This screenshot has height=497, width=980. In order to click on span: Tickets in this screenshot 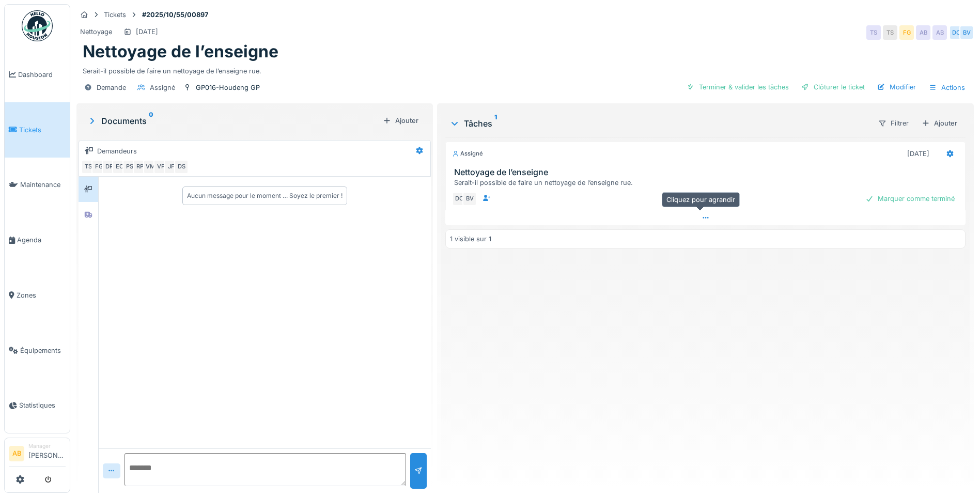, I will do `click(43, 130)`.